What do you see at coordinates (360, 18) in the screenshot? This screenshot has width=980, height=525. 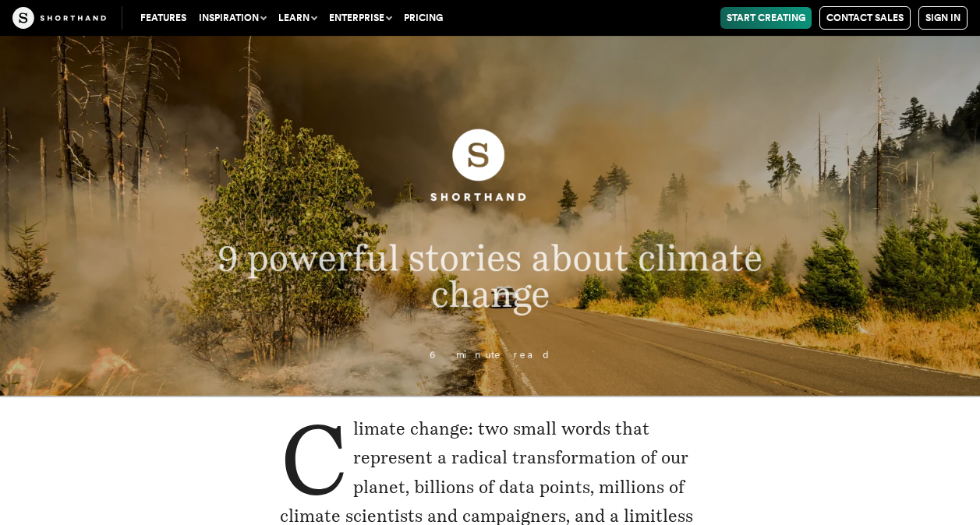 I see `button: Enterprise` at bounding box center [360, 18].